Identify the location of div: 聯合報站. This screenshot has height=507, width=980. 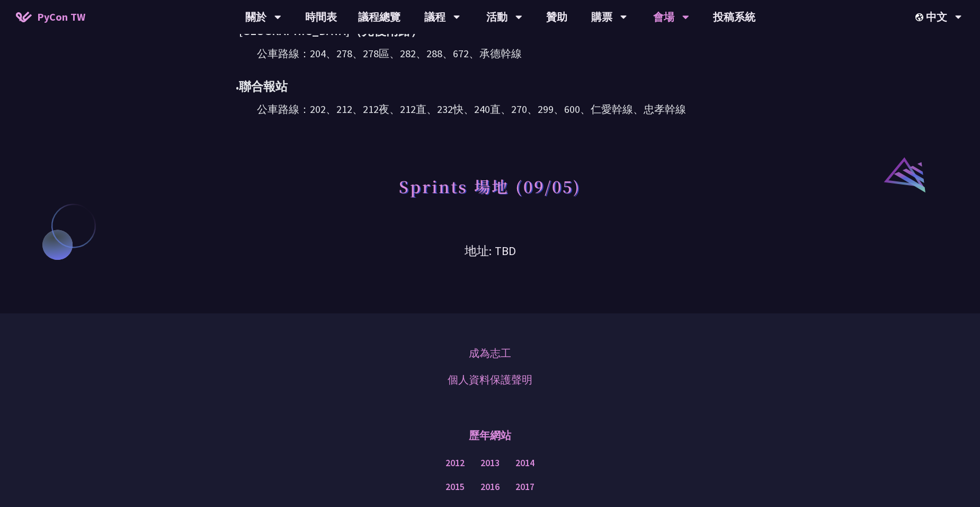
(495, 87).